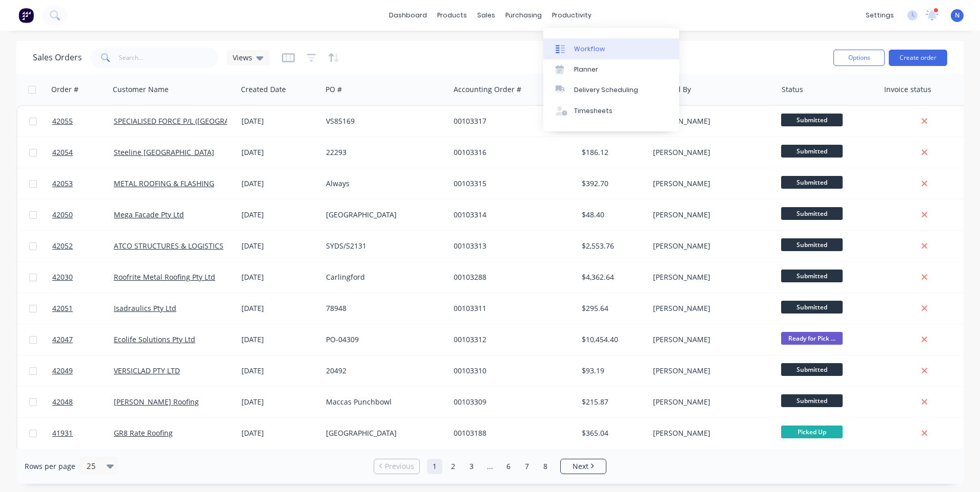 The height and width of the screenshot is (492, 980). I want to click on a: Delivery Scheduling, so click(610, 90).